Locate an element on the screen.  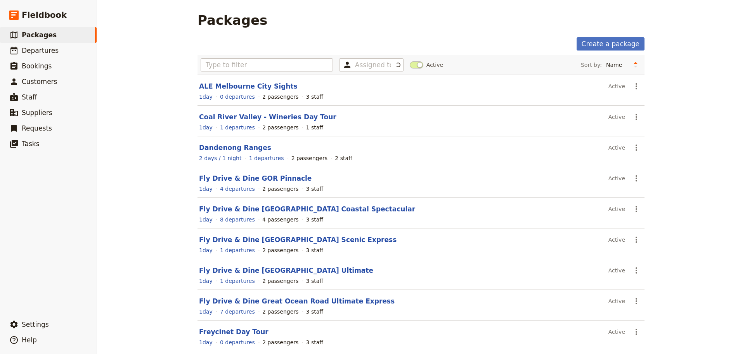
a: Freycinet Day Tour is located at coordinates (234, 332).